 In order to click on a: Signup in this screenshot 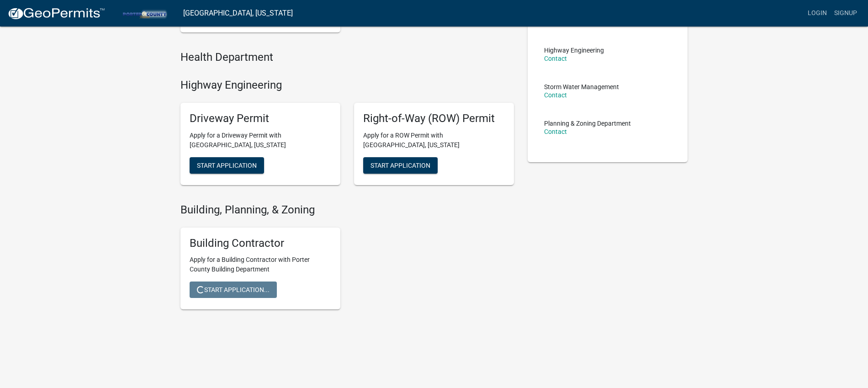, I will do `click(845, 13)`.